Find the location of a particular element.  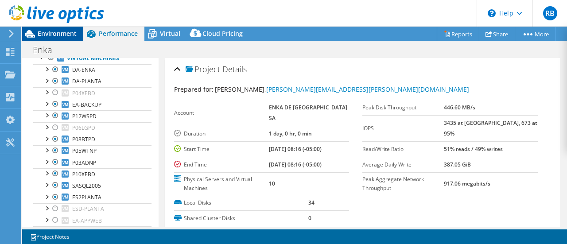

span: P06LGPD is located at coordinates (84, 128).